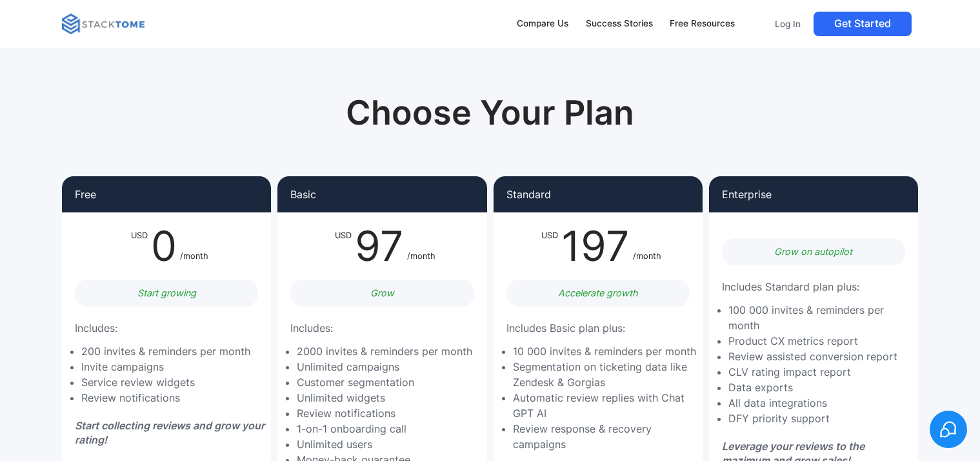 This screenshot has width=980, height=461. Describe the element at coordinates (820, 387) in the screenshot. I see `li: Data exports` at that location.